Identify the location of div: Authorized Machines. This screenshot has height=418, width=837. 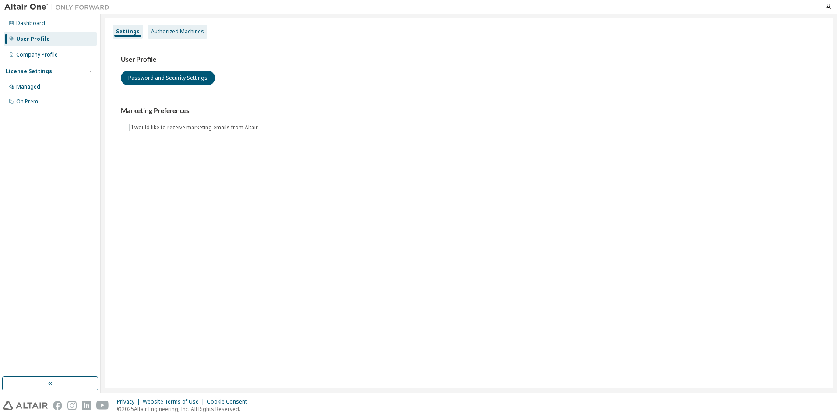
(177, 32).